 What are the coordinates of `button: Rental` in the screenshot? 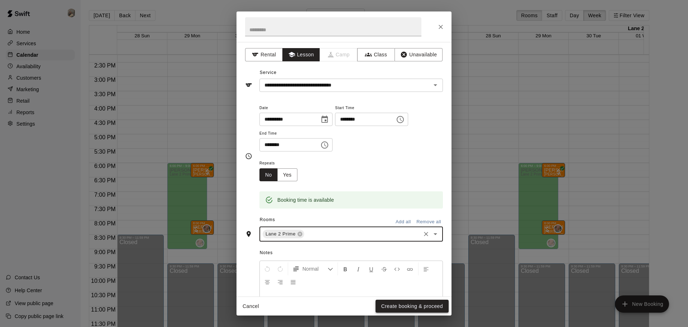 It's located at (264, 54).